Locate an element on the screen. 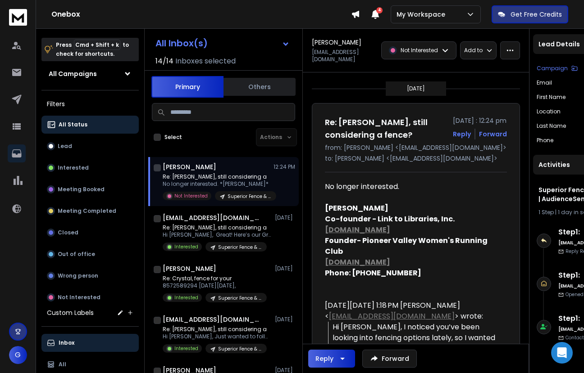  button: Not Interested is located at coordinates (90, 298).